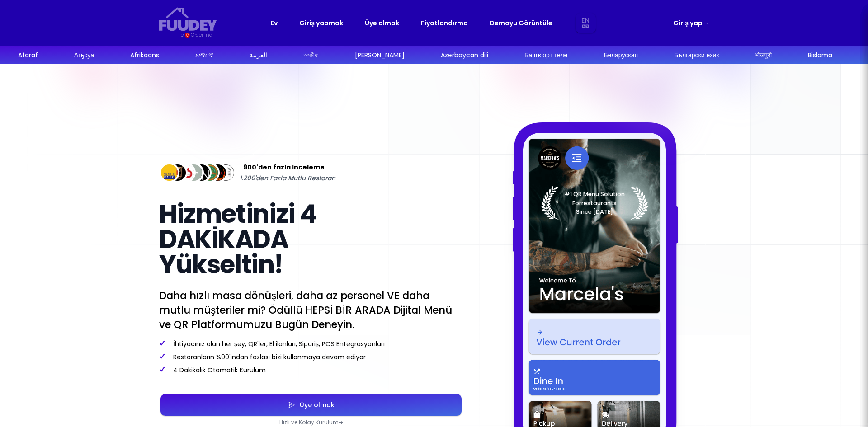 This screenshot has height=427, width=868. I want to click on font: Afrikaans, so click(144, 55).